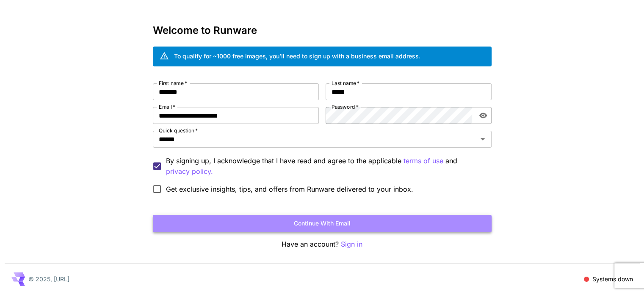  Describe the element at coordinates (352, 244) in the screenshot. I see `p: Sign in` at that location.